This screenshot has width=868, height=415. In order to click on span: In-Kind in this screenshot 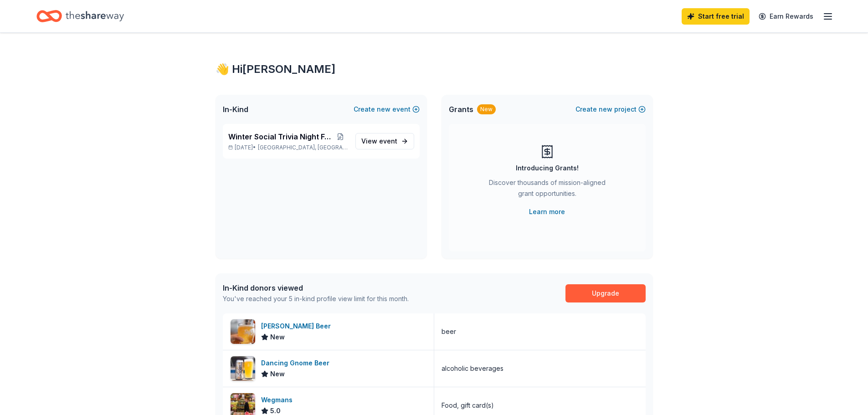, I will do `click(236, 109)`.